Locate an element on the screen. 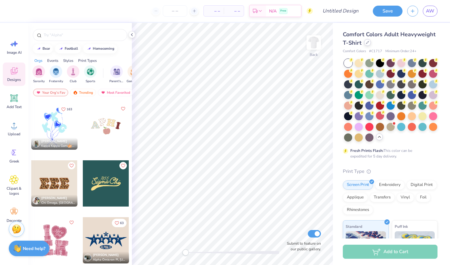  div: Orgs is located at coordinates (38, 61).